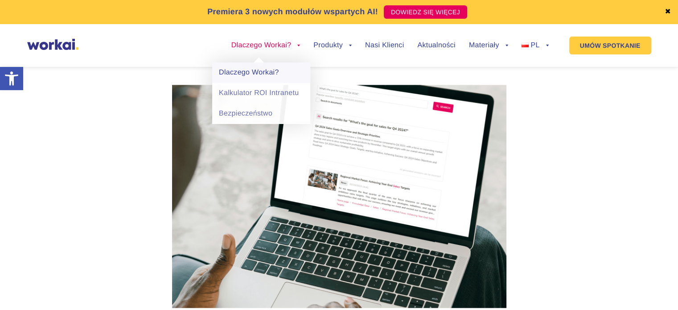 This screenshot has height=310, width=678. I want to click on span: PL, so click(535, 45).